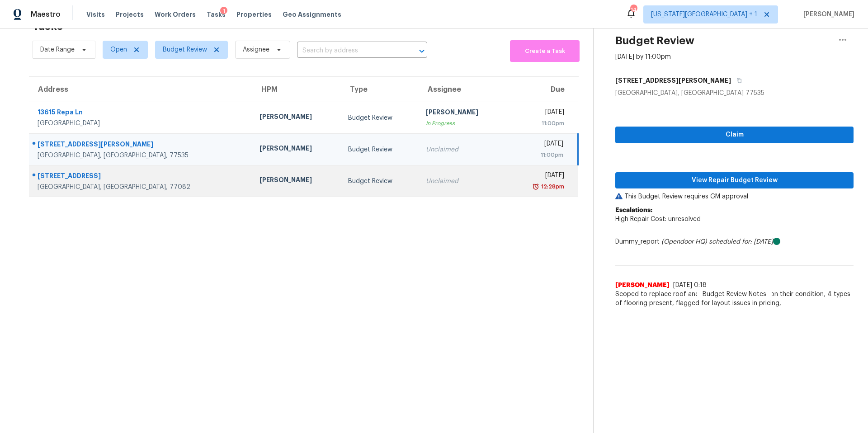  I want to click on th: HPM, so click(297, 89).